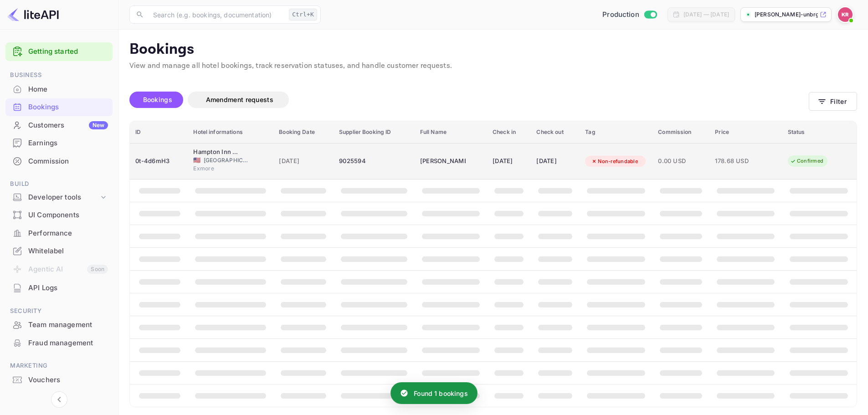  I want to click on a: Home, so click(59, 89).